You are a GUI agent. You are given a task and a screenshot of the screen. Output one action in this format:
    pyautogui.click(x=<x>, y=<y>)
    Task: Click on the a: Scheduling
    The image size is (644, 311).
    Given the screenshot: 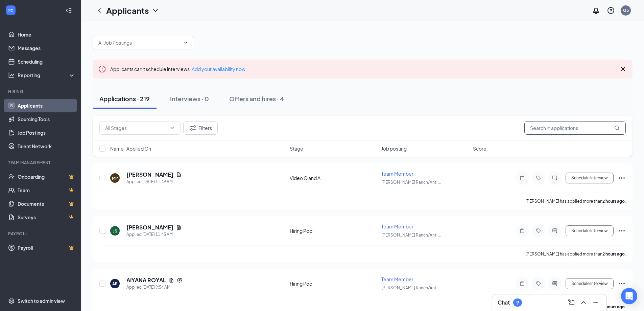 What is the action you would take?
    pyautogui.click(x=46, y=62)
    